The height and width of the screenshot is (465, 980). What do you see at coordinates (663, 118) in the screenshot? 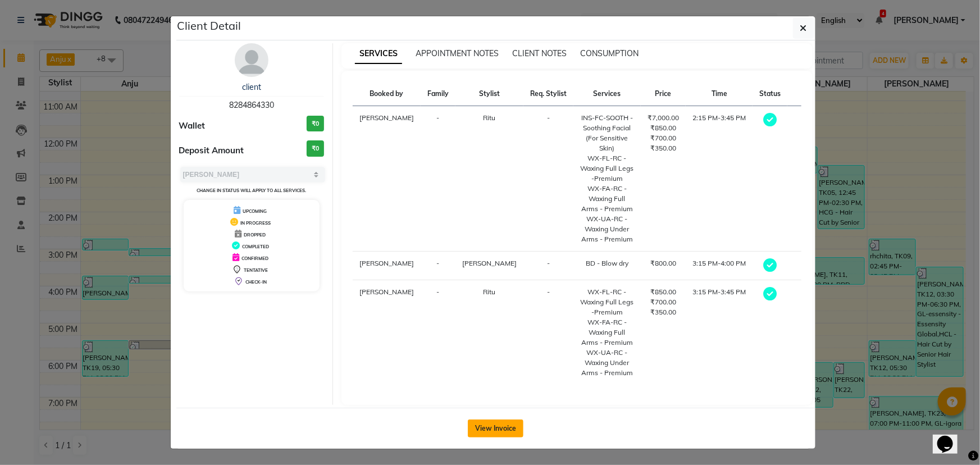
I see `div: ₹7,000.00` at bounding box center [663, 118].